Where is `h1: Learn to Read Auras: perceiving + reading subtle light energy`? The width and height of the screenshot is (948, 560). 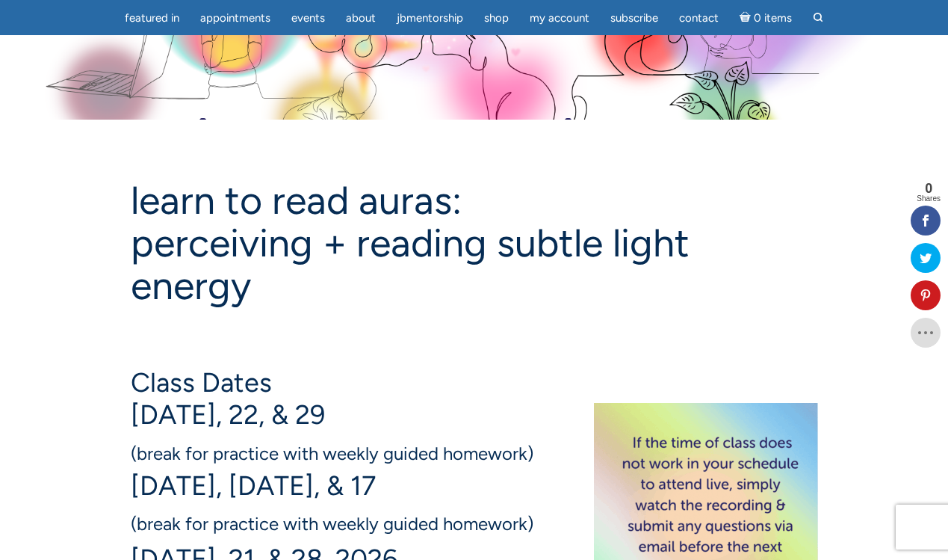
h1: Learn to Read Auras: perceiving + reading subtle light energy is located at coordinates (474, 243).